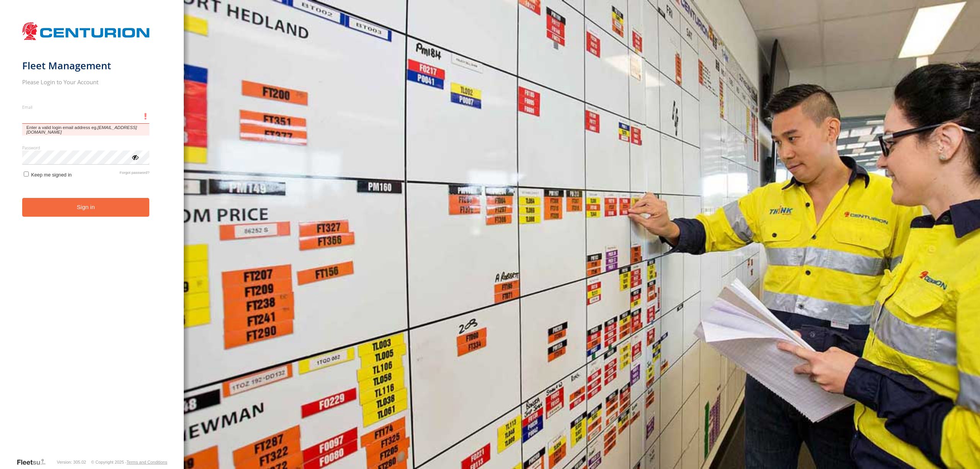 The height and width of the screenshot is (469, 980). I want to click on form: main, so click(92, 238).